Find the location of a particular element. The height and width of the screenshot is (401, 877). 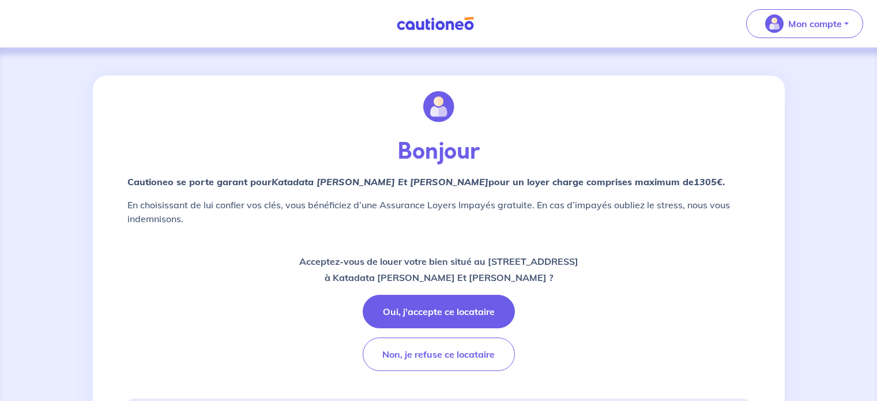

button: Oui, j'accepte ce locataire is located at coordinates (439, 311).